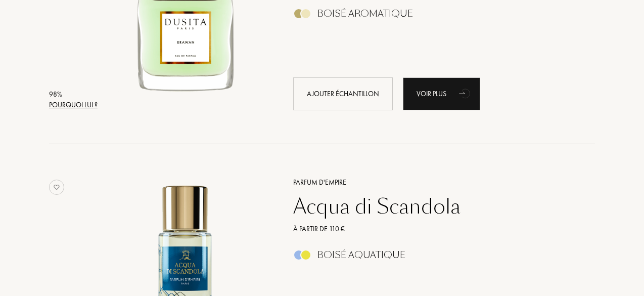 The height and width of the screenshot is (296, 644). Describe the element at coordinates (73, 105) in the screenshot. I see `div: Pourquoi lui ?` at that location.